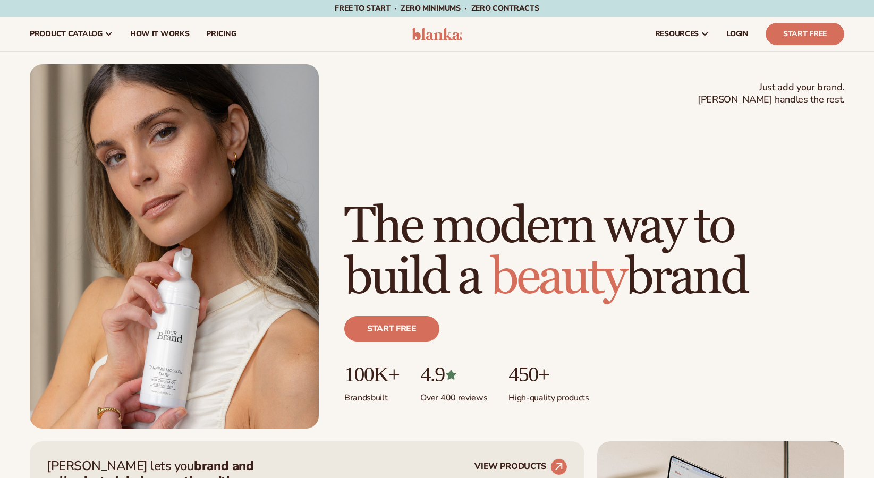  Describe the element at coordinates (548, 374) in the screenshot. I see `p: 450+` at that location.